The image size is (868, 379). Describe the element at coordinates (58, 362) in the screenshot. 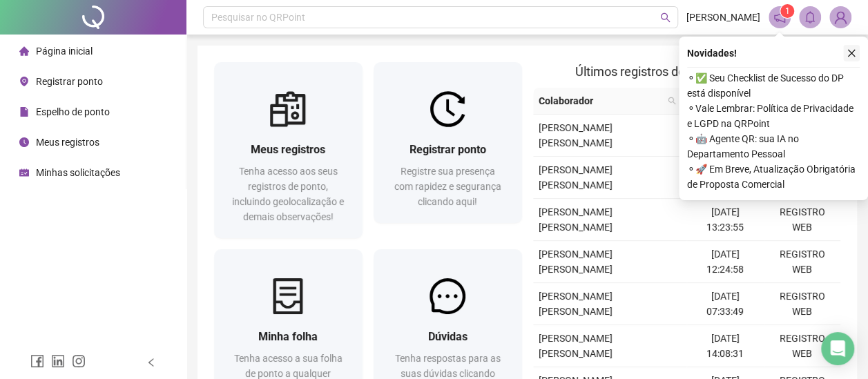

I see `span: linkedin` at that location.